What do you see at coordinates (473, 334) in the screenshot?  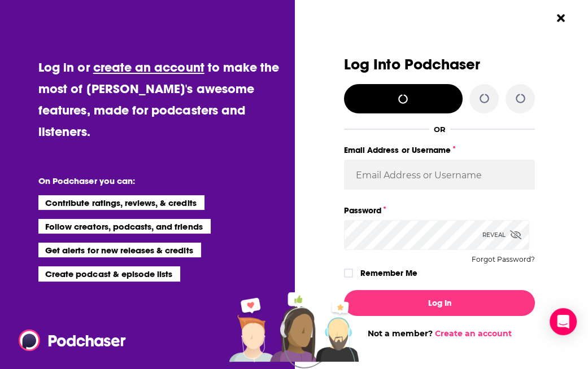 I see `a: Create an account` at bounding box center [473, 334].